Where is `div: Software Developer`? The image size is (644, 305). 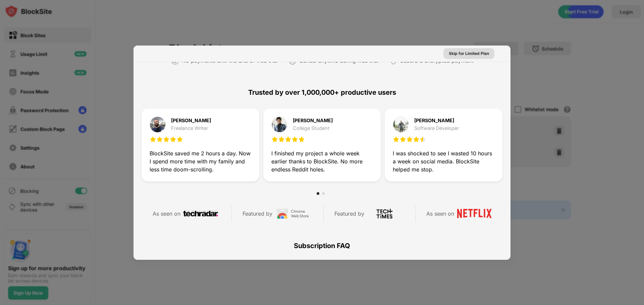
div: Software Developer is located at coordinates (436, 128).